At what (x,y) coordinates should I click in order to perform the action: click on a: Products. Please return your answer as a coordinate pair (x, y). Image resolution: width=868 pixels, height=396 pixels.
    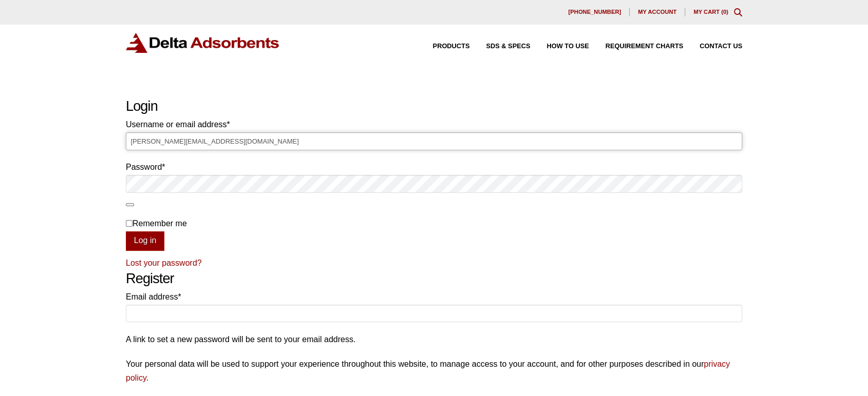
    Looking at the image, I should click on (443, 46).